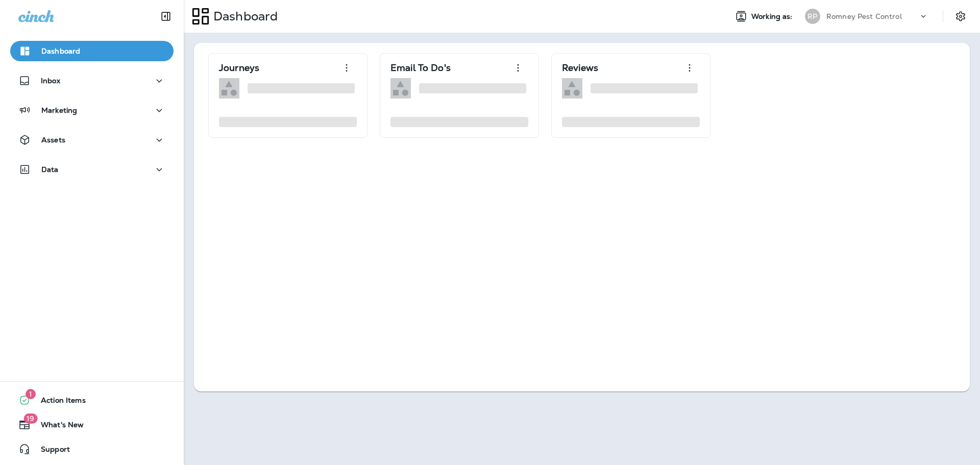 This screenshot has width=980, height=465. Describe the element at coordinates (166, 17) in the screenshot. I see `button: Collapse Sidebar` at that location.